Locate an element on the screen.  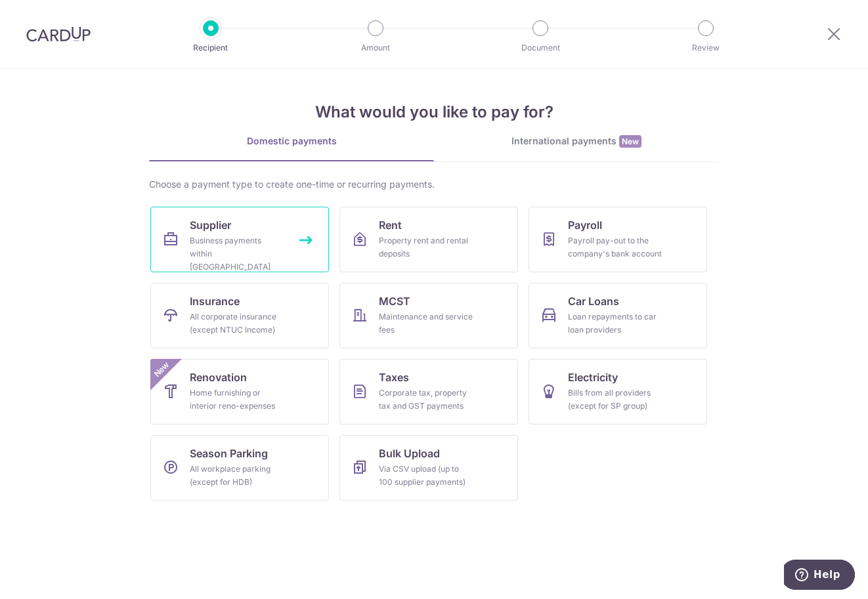
p: Document is located at coordinates (540, 48).